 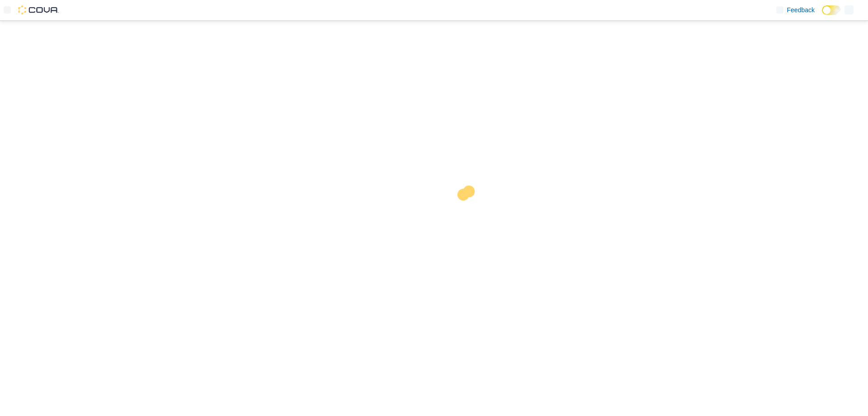 What do you see at coordinates (822, 15) in the screenshot?
I see `span: Dark Mode` at bounding box center [822, 15].